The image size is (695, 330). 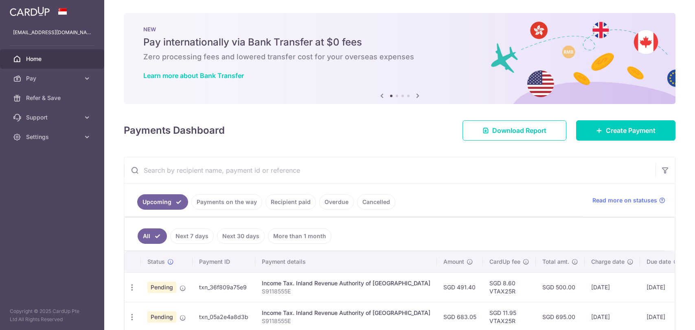 What do you see at coordinates (240, 236) in the screenshot?
I see `a: Next 30 days` at bounding box center [240, 236].